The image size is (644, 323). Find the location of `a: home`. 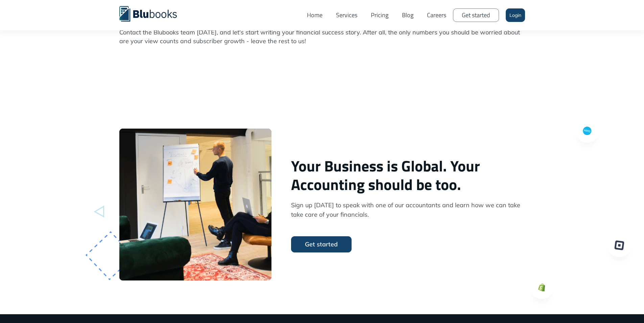

a: home is located at coordinates (153, 13).